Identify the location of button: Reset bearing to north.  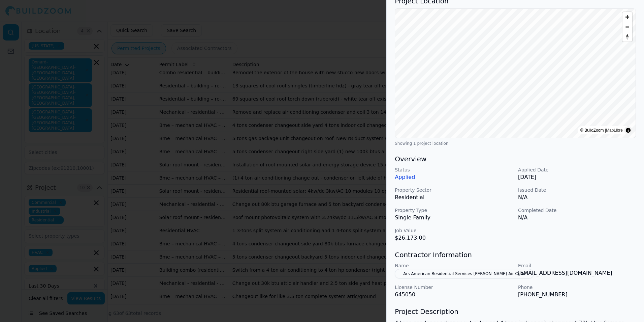
(627, 36).